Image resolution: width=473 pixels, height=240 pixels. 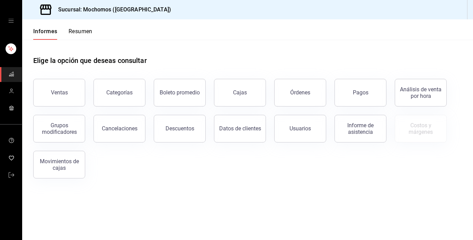 What do you see at coordinates (180, 129) in the screenshot?
I see `button: Descuentos` at bounding box center [180, 129].